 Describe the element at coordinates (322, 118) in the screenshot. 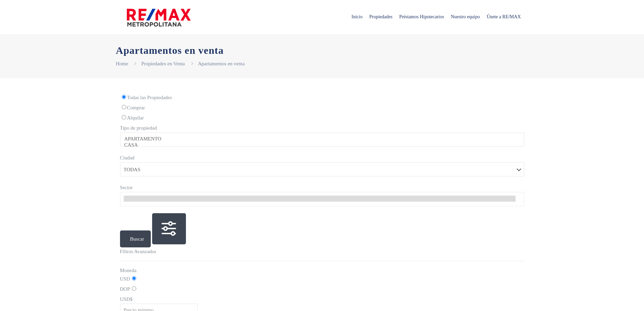

I see `label: Alquilar` at that location.